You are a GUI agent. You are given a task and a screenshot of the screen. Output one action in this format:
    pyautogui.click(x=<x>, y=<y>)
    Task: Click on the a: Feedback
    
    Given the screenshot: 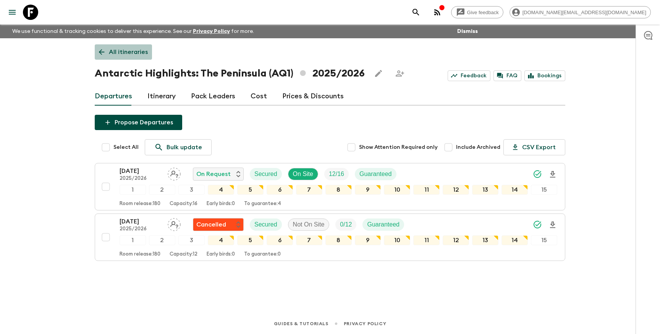 What is the action you would take?
    pyautogui.click(x=469, y=76)
    